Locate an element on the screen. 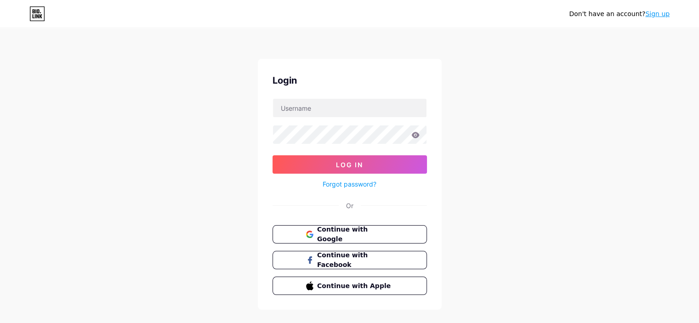  button: Continue with Google is located at coordinates (350, 234).